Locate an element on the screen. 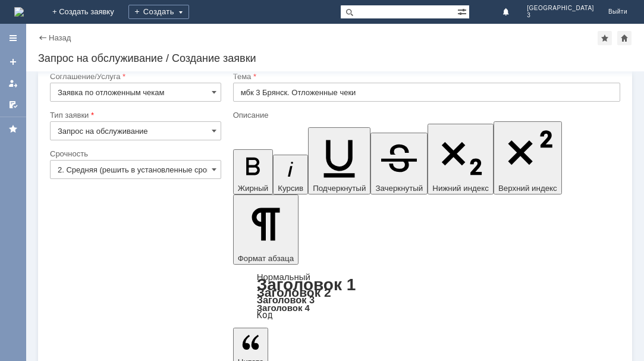 This screenshot has width=644, height=361. span: Расширенный поиск is located at coordinates (463, 11).